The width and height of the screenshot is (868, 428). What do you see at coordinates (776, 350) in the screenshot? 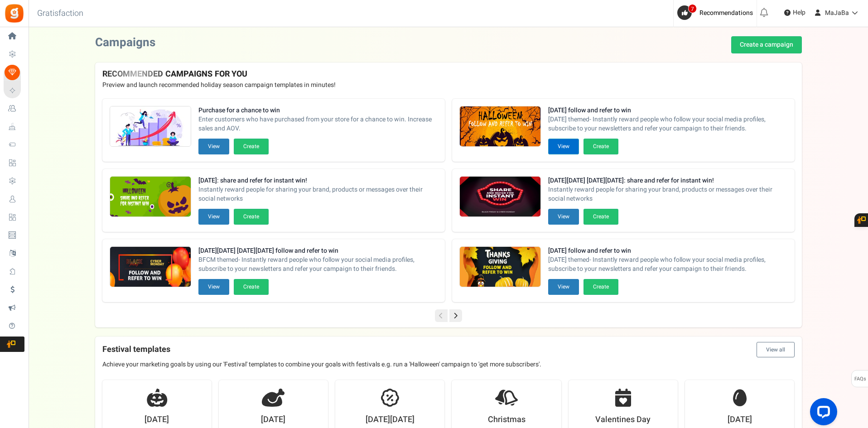
I see `button: View all` at bounding box center [776, 350].